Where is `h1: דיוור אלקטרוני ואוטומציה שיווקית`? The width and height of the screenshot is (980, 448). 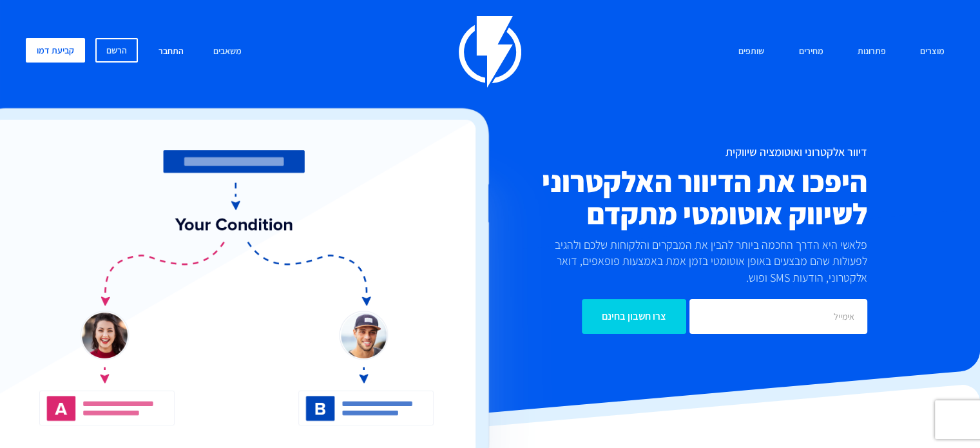 h1: דיוור אלקטרוני ואוטומציה שיווקית is located at coordinates (644, 152).